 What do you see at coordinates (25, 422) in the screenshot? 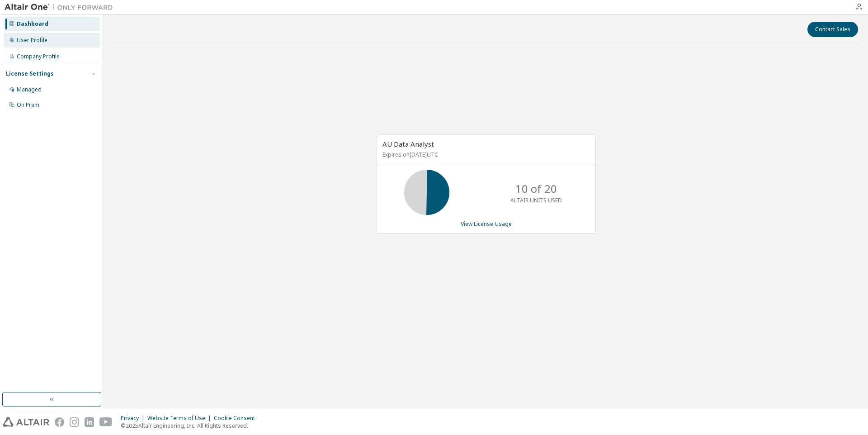
I see `img: altair_logo.svg` at bounding box center [25, 422].